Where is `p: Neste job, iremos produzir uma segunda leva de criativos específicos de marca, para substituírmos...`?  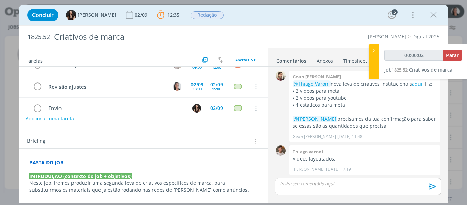
p: Neste job, iremos produzir uma segunda leva de criativos específicos de marca, para substituírmos... is located at coordinates (143, 186).